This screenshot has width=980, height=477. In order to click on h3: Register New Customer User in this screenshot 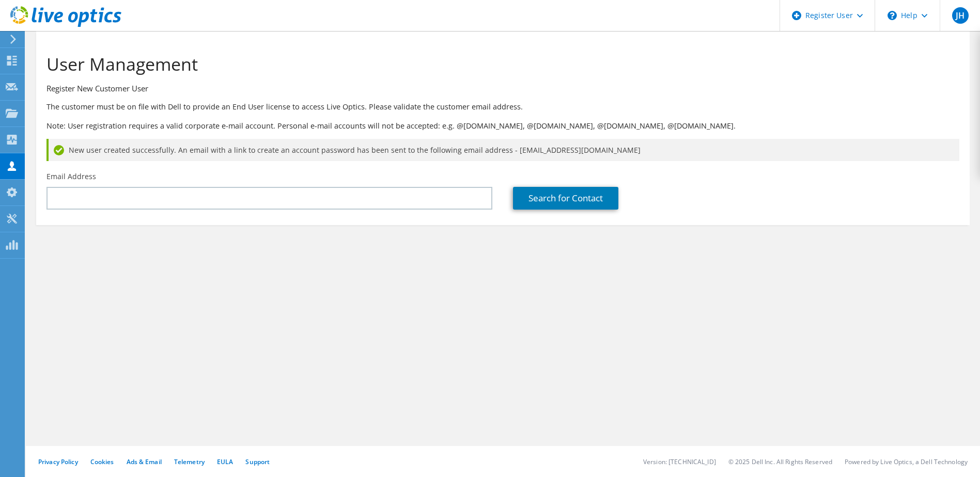, I will do `click(503, 88)`.